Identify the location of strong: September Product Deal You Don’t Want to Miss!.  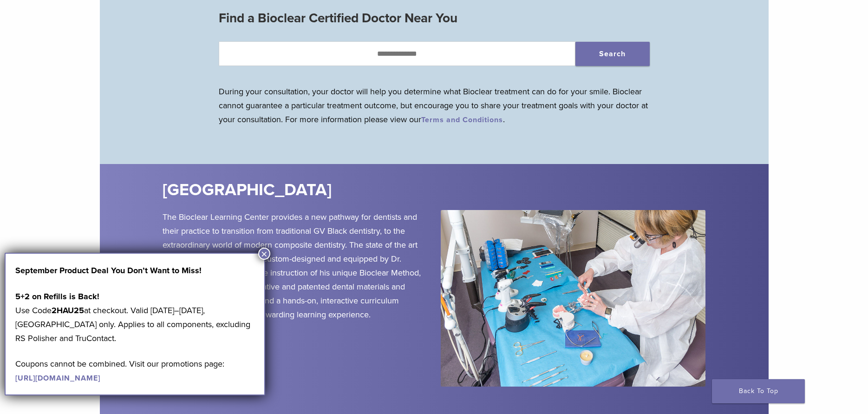
(108, 270).